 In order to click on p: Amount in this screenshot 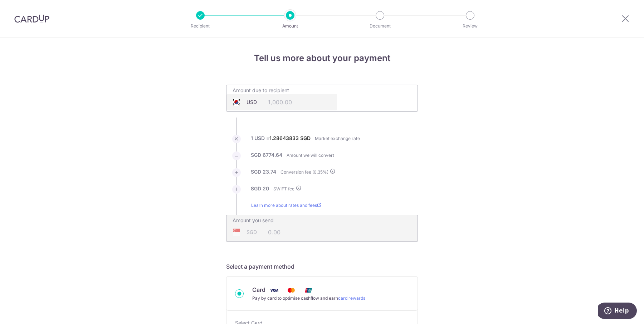, I will do `click(290, 26)`.